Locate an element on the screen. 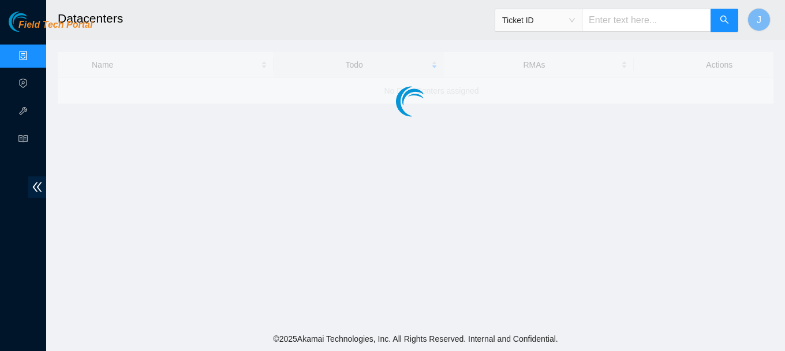 The height and width of the screenshot is (351, 785). span: J is located at coordinates (759, 20).